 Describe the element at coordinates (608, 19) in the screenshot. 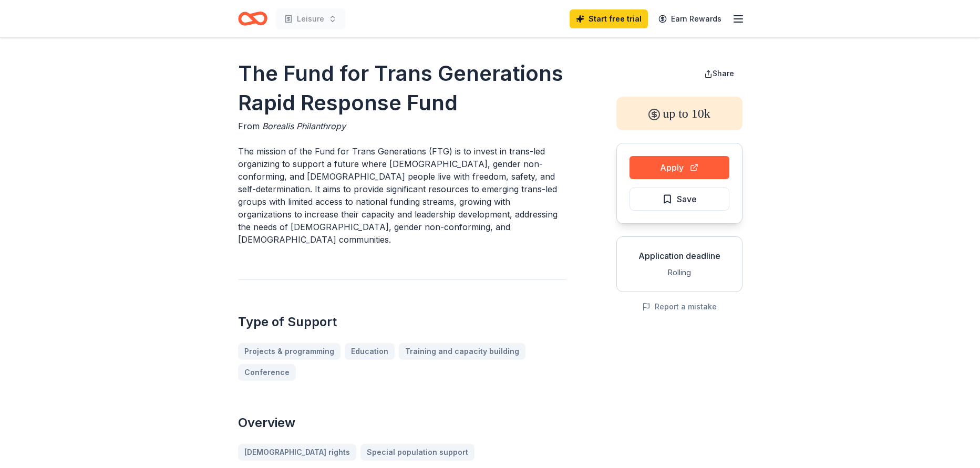

I see `a: Start free trial` at that location.